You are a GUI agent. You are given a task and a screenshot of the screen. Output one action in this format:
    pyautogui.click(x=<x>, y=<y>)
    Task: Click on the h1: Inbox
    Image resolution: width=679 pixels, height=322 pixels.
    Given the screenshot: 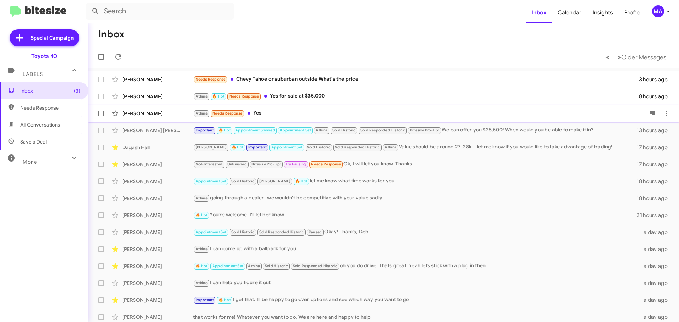 What is the action you would take?
    pyautogui.click(x=111, y=34)
    